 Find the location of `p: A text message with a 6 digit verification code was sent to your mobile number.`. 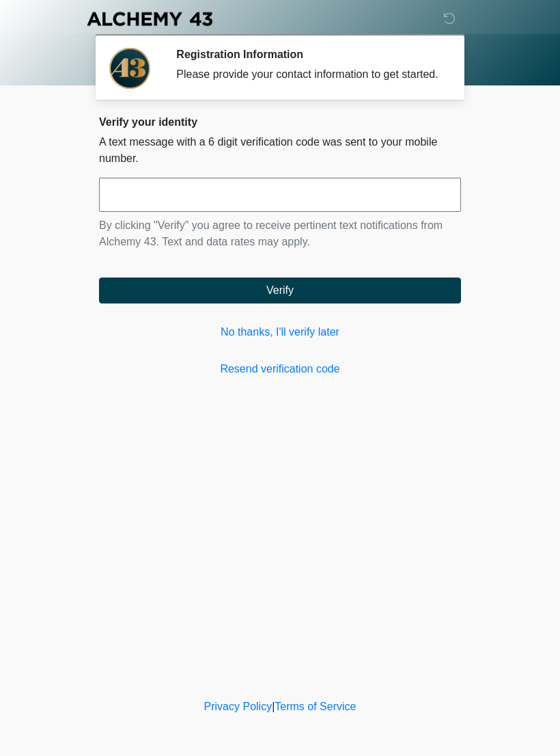

p: A text message with a 6 digit verification code was sent to your mobile number. is located at coordinates (280, 151).